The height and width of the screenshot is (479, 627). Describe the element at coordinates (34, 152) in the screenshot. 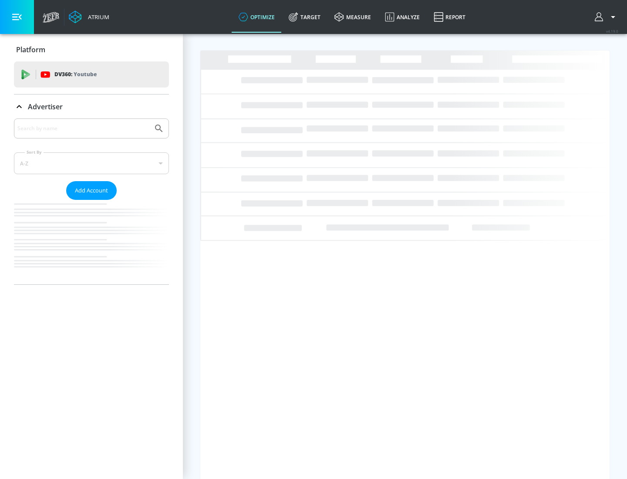

I see `label: Sort By` at that location.